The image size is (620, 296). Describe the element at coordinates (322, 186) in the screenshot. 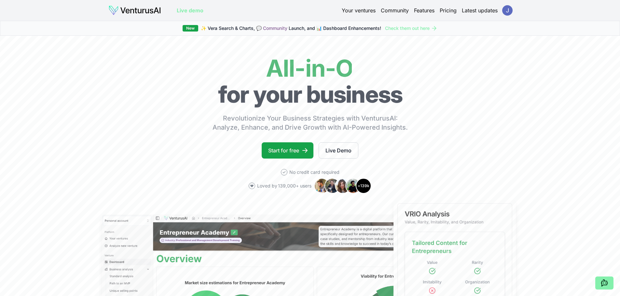

I see `img: Avatar 1` at that location.